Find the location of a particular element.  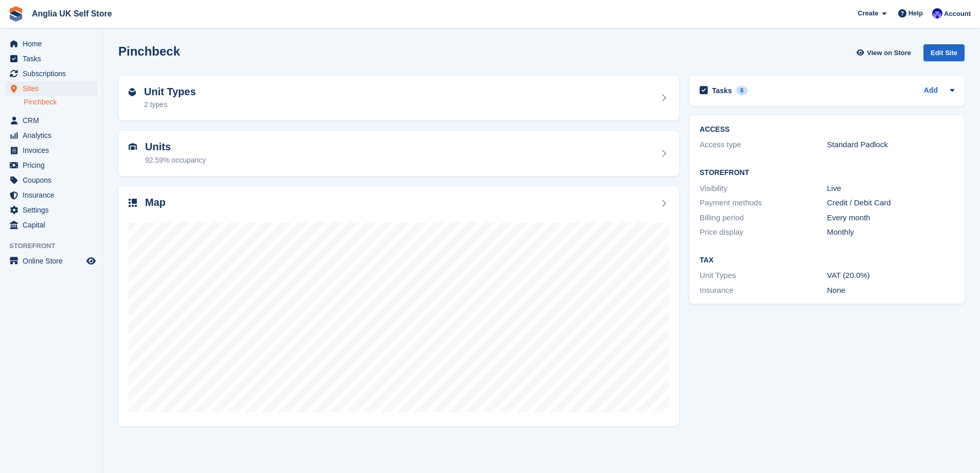

h2: Unit Types is located at coordinates (170, 91).